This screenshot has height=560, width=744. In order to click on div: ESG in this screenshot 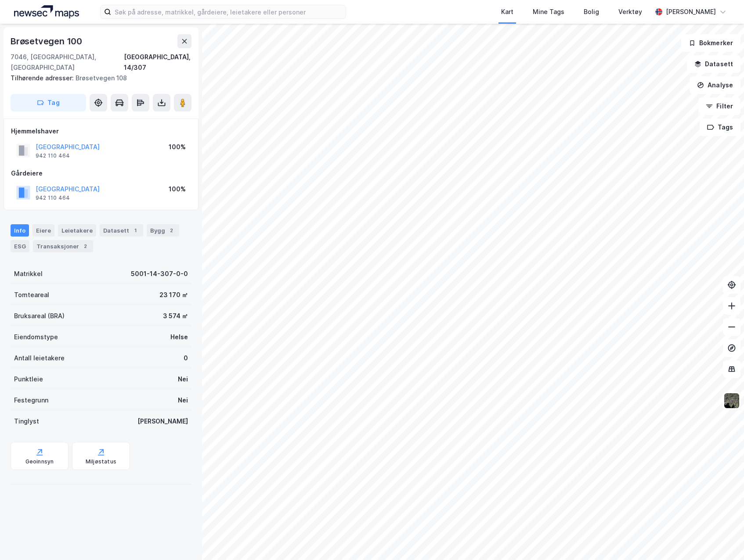, I will do `click(20, 246)`.